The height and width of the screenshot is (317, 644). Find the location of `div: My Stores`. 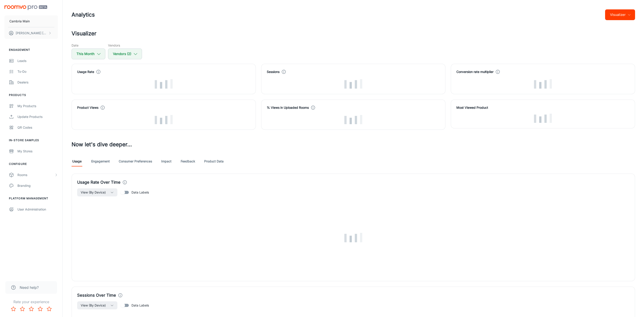

div: My Stores is located at coordinates (38, 151).